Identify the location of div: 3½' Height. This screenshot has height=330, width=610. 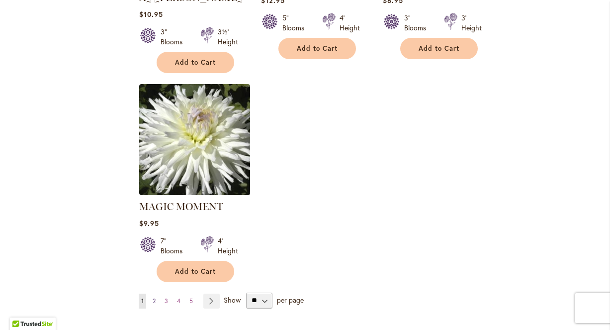
(228, 37).